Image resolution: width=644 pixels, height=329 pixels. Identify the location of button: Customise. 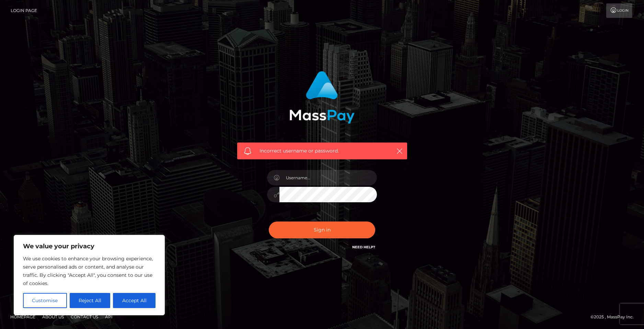
(45, 300).